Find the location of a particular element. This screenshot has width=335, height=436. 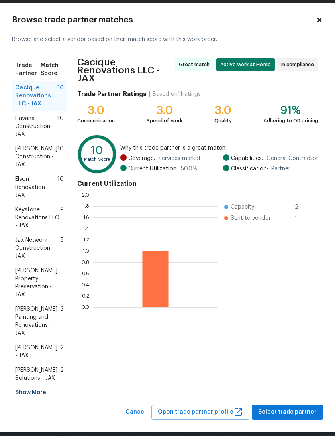

text: 0.2 is located at coordinates (86, 296).